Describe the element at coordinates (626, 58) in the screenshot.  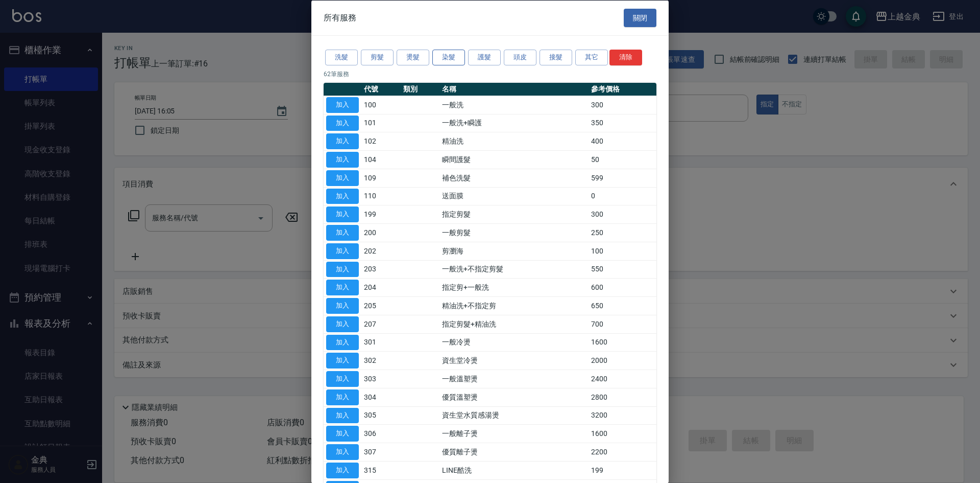
I see `button: 清除` at that location.